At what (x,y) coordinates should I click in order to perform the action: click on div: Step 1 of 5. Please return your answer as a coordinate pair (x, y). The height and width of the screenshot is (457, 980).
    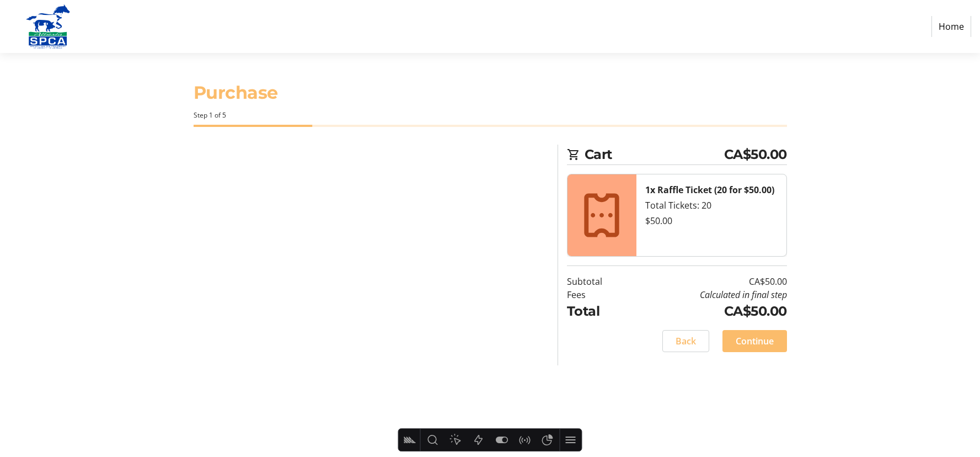
    Looking at the image, I should click on (491, 116).